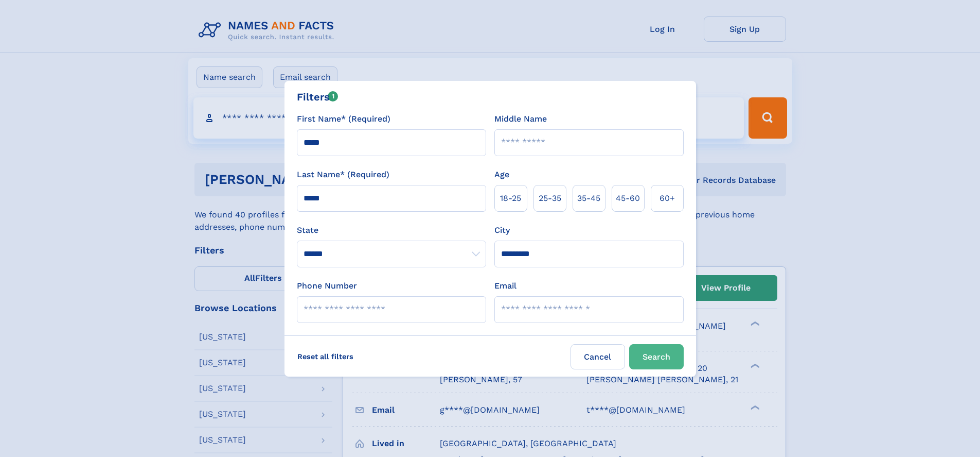 This screenshot has width=980, height=457. I want to click on button: Search, so click(656, 356).